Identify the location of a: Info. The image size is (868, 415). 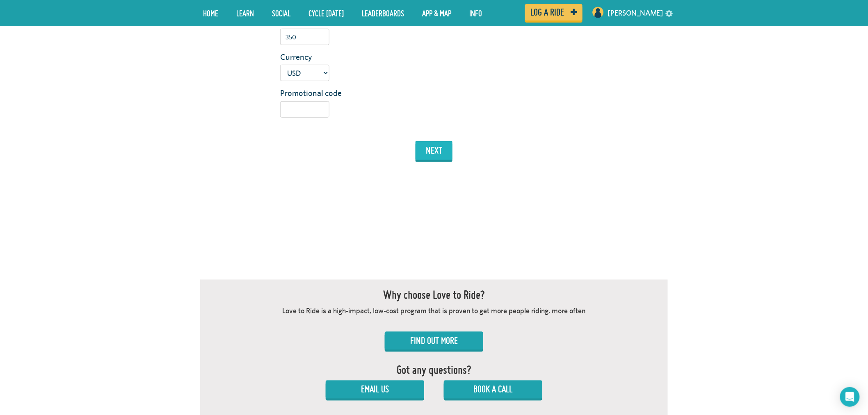
(476, 13).